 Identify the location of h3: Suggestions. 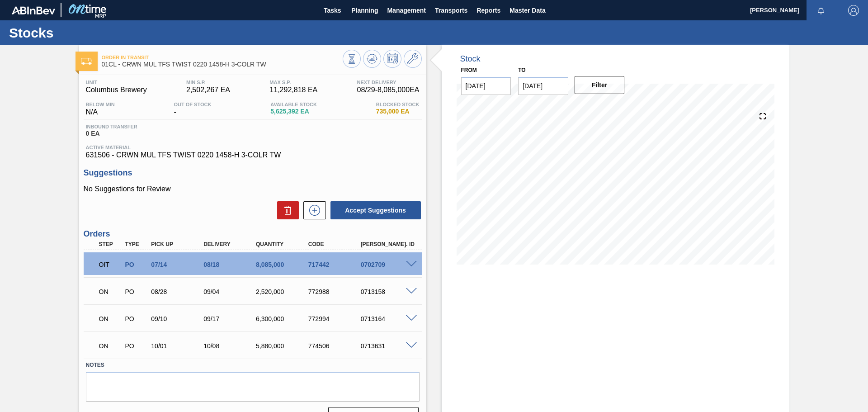
(252, 173).